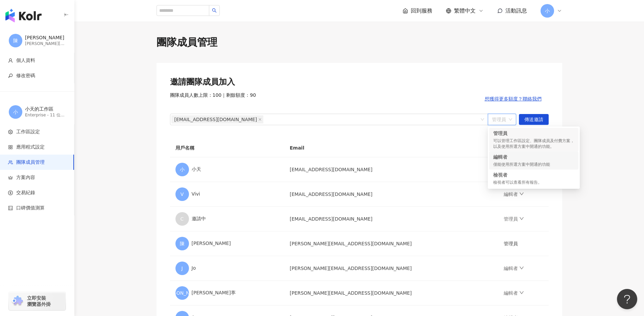  Describe the element at coordinates (26, 178) in the screenshot. I see `span: 方案內容` at that location.